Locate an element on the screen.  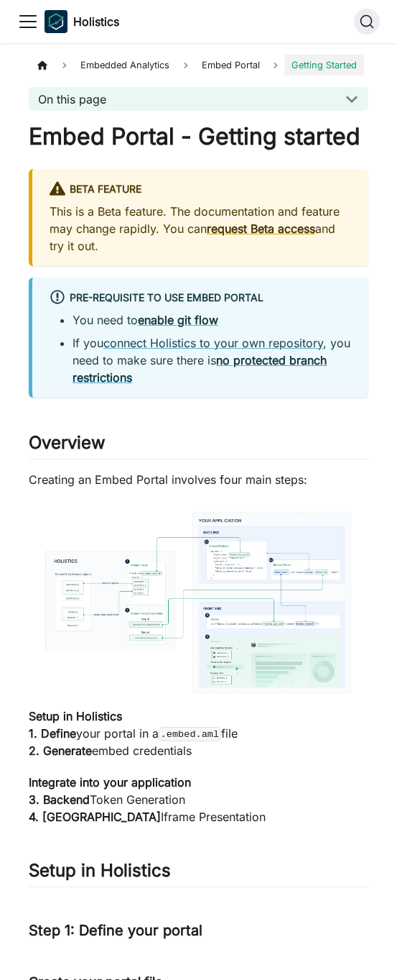
button: On this page is located at coordinates (198, 98).